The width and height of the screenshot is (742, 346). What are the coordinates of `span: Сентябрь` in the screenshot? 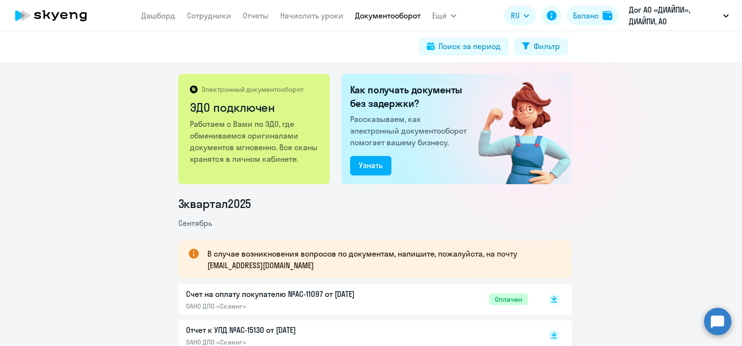 It's located at (195, 223).